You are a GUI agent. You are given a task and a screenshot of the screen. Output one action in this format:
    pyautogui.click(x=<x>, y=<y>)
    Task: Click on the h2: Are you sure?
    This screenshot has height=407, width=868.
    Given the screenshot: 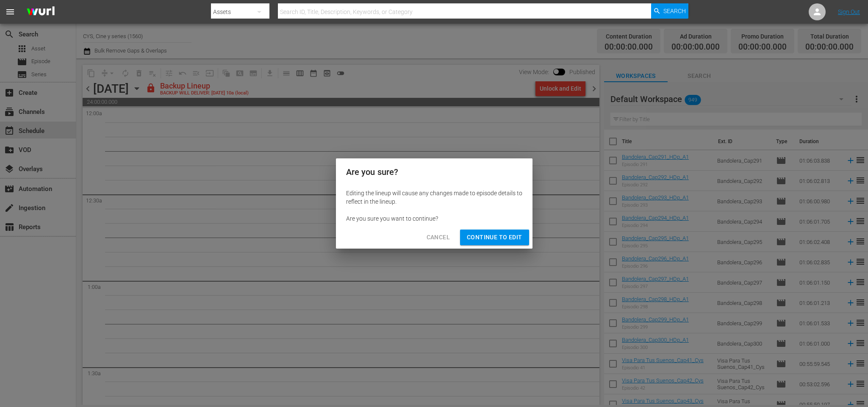 What is the action you would take?
    pyautogui.click(x=434, y=172)
    